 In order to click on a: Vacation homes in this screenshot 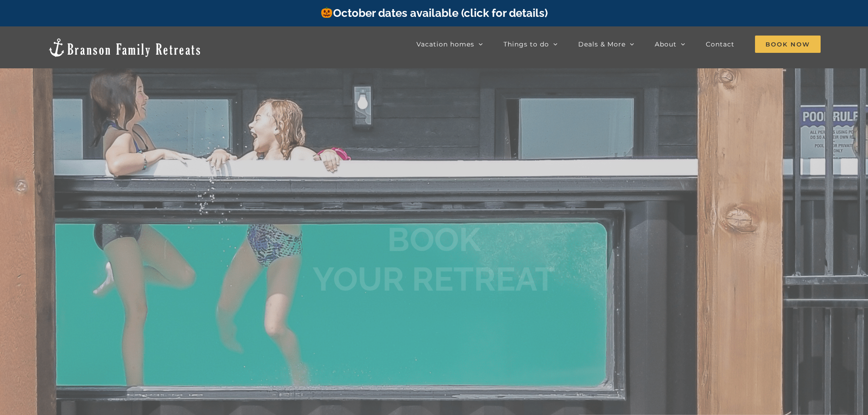, I will do `click(450, 44)`.